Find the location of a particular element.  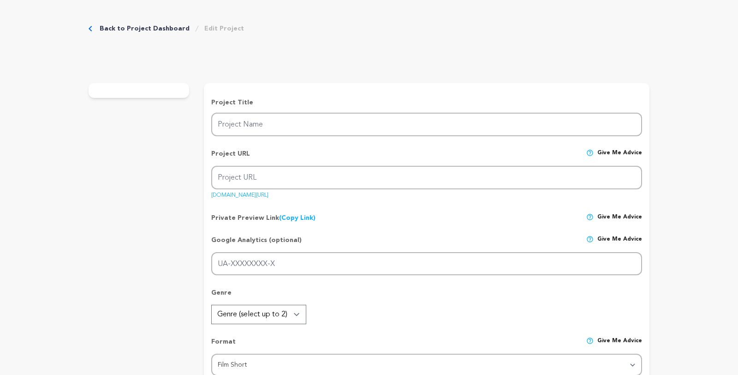

input: UA-XXXXXXXX-X is located at coordinates (427, 263).